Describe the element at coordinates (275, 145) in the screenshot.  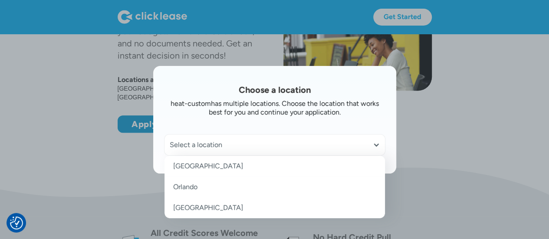
I see `div: Select a location` at that location.